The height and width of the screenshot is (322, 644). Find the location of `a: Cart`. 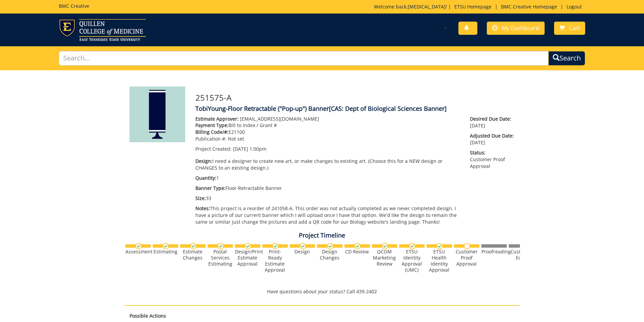

a: Cart is located at coordinates (570, 28).